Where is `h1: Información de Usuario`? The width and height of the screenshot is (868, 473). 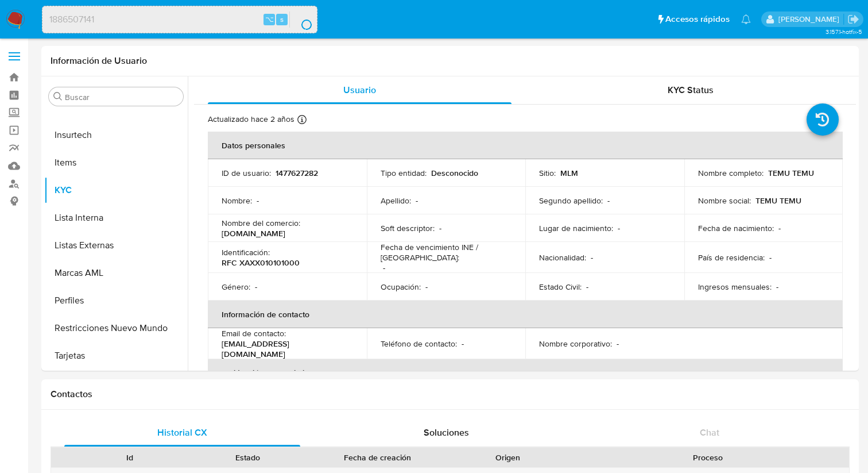 h1: Información de Usuario is located at coordinates (98, 61).